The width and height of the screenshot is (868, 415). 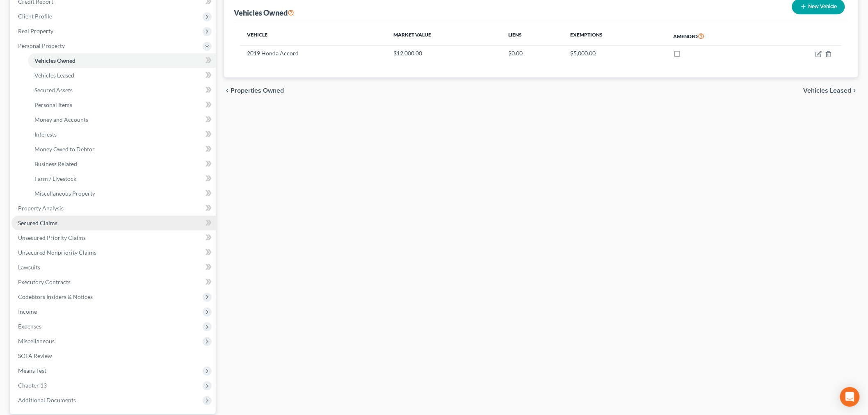 I want to click on a: Lawsuits, so click(x=114, y=268).